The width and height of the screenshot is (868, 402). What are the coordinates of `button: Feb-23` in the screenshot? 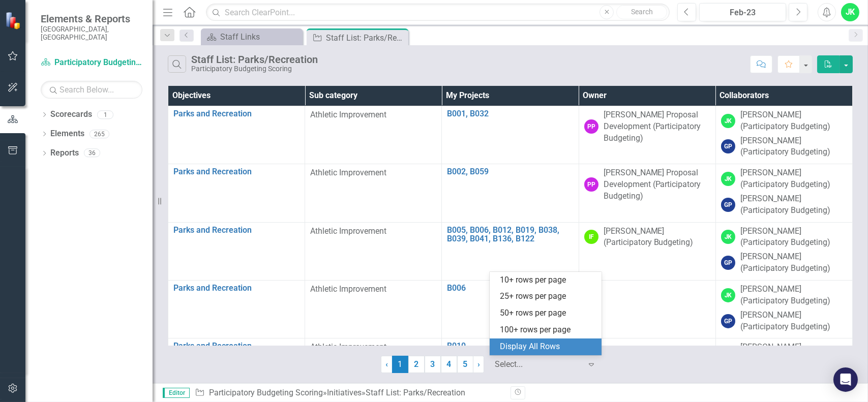 It's located at (742, 12).